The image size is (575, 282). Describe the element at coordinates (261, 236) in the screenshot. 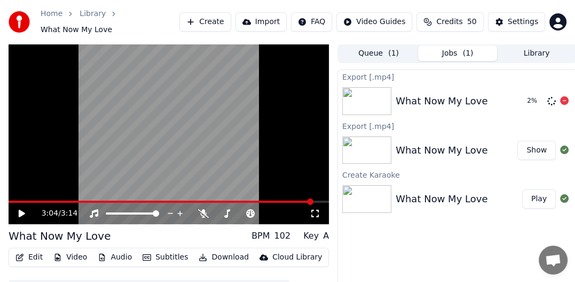

I see `div: BPM` at that location.